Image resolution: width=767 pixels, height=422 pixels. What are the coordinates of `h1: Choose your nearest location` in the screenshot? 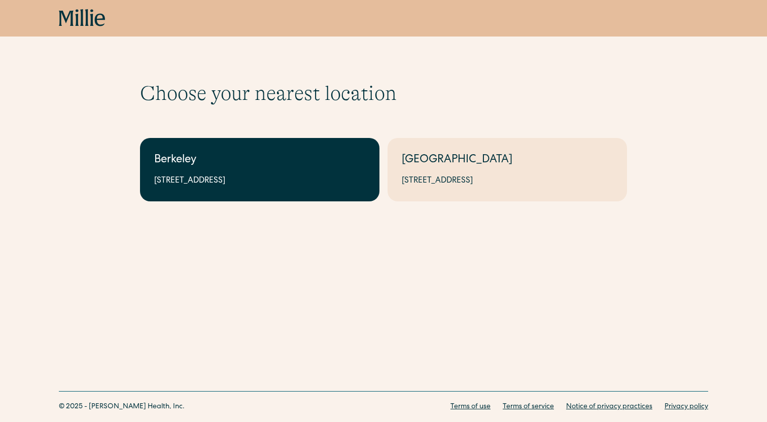 It's located at (383, 93).